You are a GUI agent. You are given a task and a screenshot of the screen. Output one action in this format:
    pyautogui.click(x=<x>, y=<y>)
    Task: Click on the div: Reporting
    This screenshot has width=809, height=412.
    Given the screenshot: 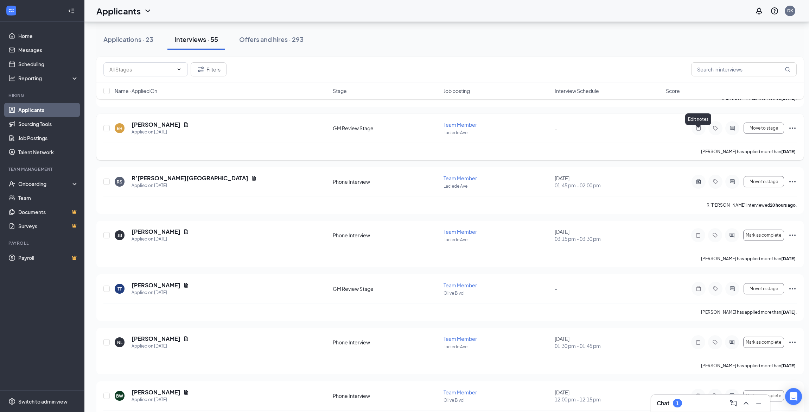 What is the action you would take?
    pyautogui.click(x=49, y=78)
    